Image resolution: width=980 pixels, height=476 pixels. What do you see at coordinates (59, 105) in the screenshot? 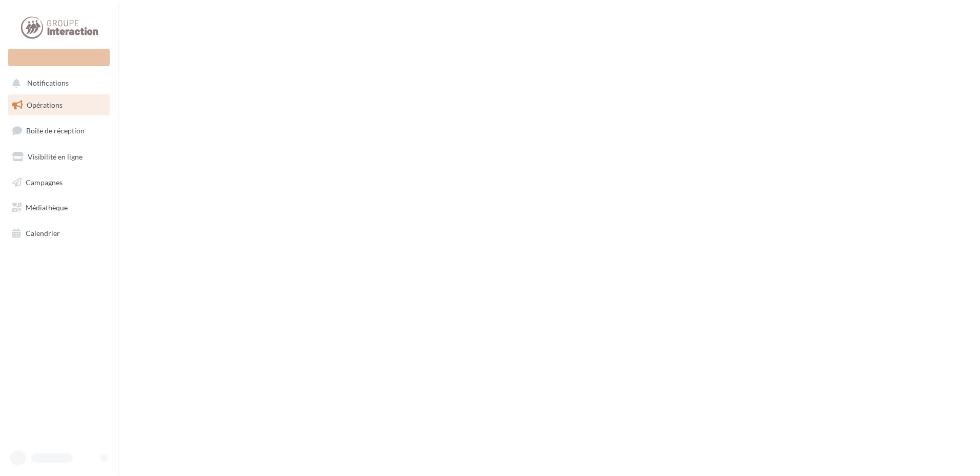
I see `a: Opérations` at bounding box center [59, 105].